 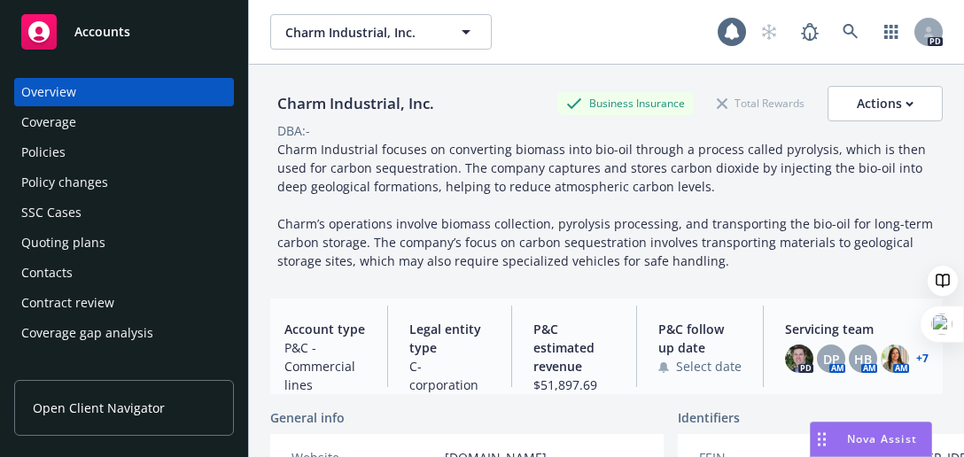 I want to click on span: Identifiers, so click(x=709, y=417).